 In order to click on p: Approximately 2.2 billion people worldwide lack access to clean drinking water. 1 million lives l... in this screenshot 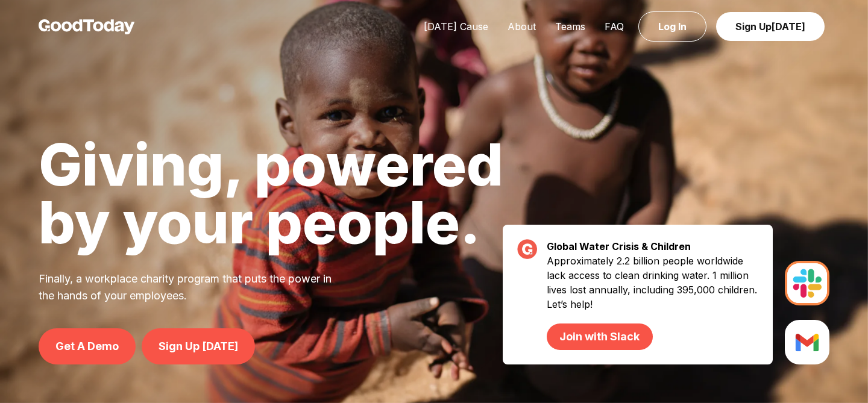, I will do `click(652, 302)`.